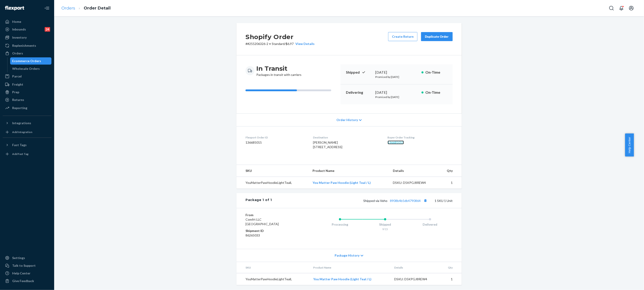 This screenshot has width=644, height=290. I want to click on div: Talk to Support, so click(24, 265).